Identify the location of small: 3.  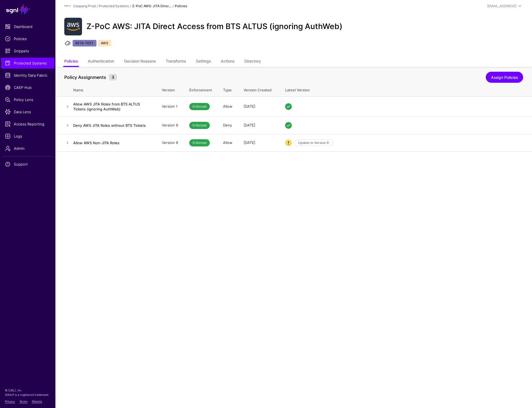
(113, 78).